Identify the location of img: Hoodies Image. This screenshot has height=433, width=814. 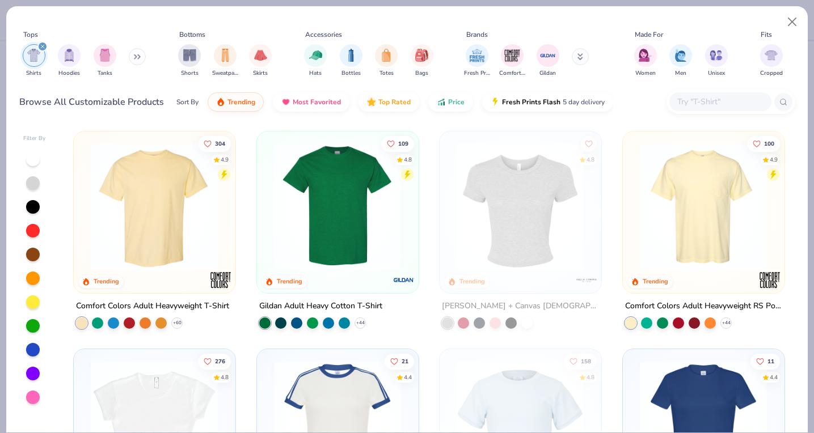
(69, 55).